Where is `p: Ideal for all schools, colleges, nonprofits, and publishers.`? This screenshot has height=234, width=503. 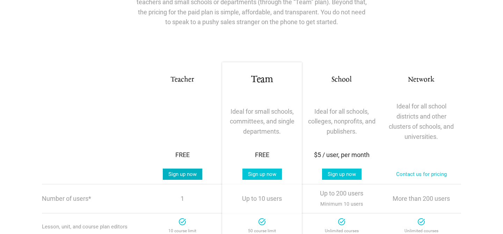
p: Ideal for all schools, colleges, nonprofits, and publishers. is located at coordinates (341, 122).